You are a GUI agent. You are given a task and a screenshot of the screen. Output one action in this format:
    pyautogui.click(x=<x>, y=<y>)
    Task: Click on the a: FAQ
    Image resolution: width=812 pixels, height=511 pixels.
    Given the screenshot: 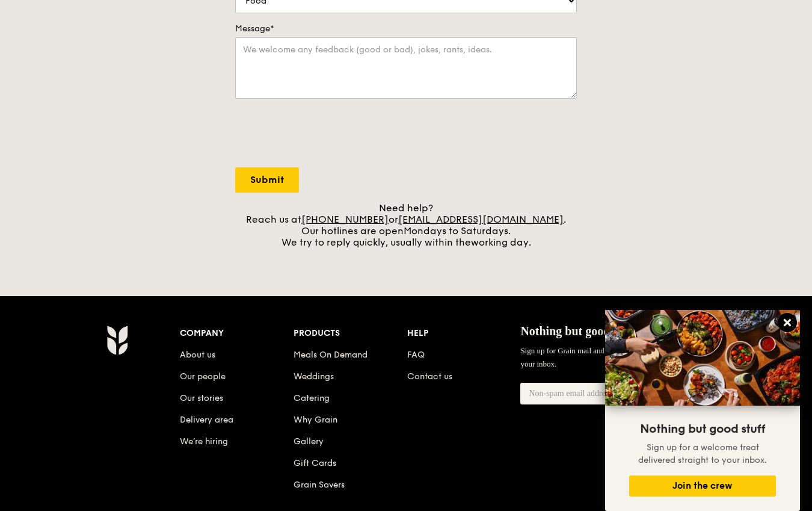 What is the action you would take?
    pyautogui.click(x=416, y=355)
    